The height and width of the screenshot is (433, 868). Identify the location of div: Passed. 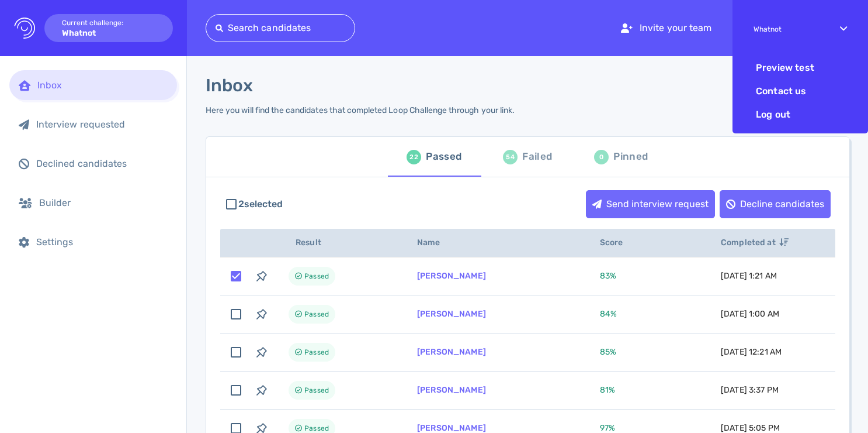
(443, 157).